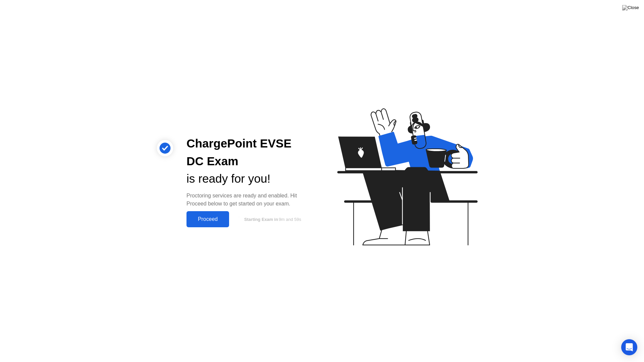  I want to click on div: Open Intercom Messenger, so click(629, 347).